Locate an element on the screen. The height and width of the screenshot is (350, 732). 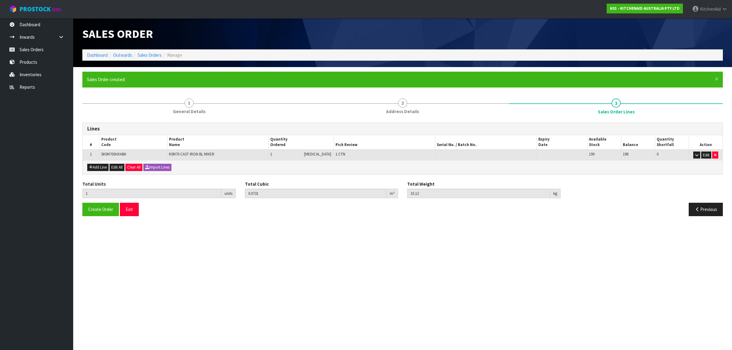
span: ProStock is located at coordinates (35, 9).